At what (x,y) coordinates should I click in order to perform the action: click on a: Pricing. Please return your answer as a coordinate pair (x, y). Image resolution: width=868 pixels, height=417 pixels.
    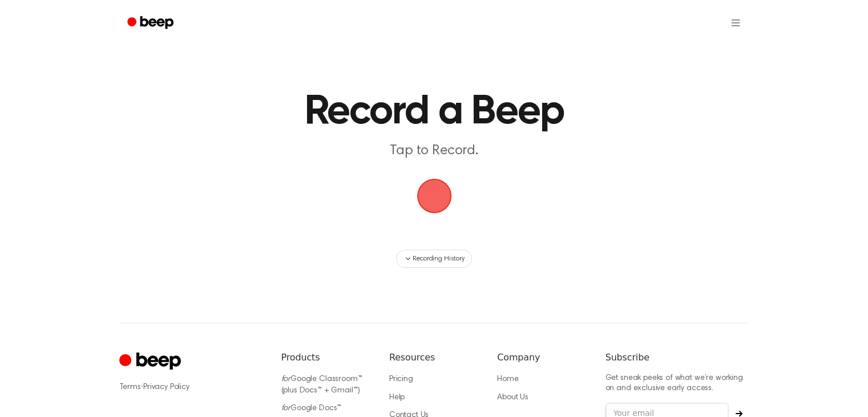
    Looking at the image, I should click on (401, 379).